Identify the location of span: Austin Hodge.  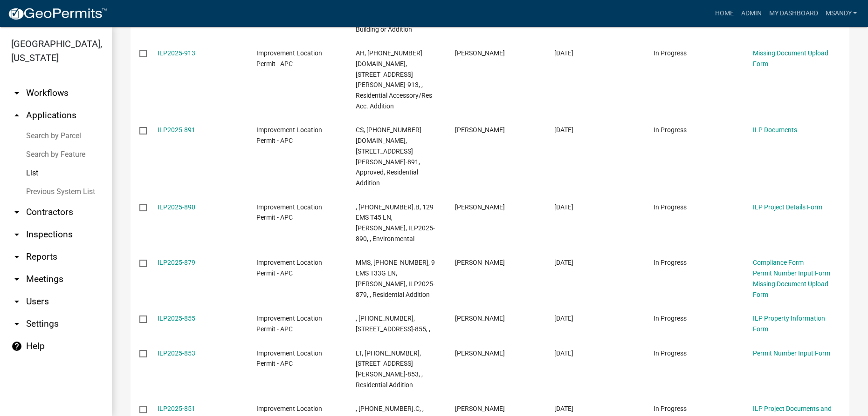
(480, 53).